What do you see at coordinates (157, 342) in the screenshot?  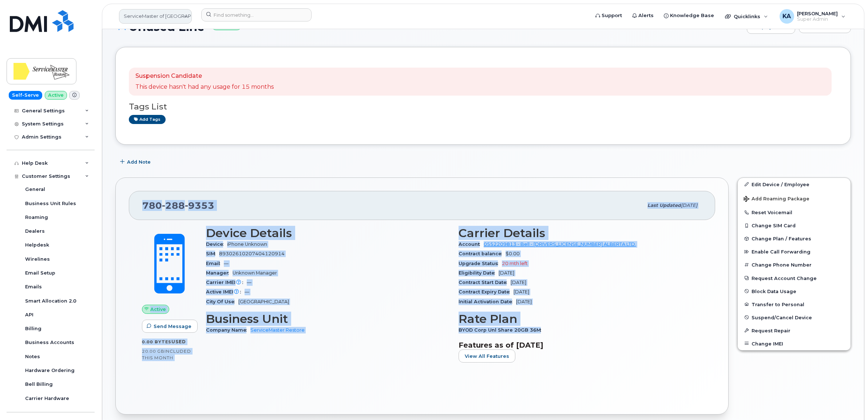 I see `span: 0.00 Bytes` at bounding box center [157, 342].